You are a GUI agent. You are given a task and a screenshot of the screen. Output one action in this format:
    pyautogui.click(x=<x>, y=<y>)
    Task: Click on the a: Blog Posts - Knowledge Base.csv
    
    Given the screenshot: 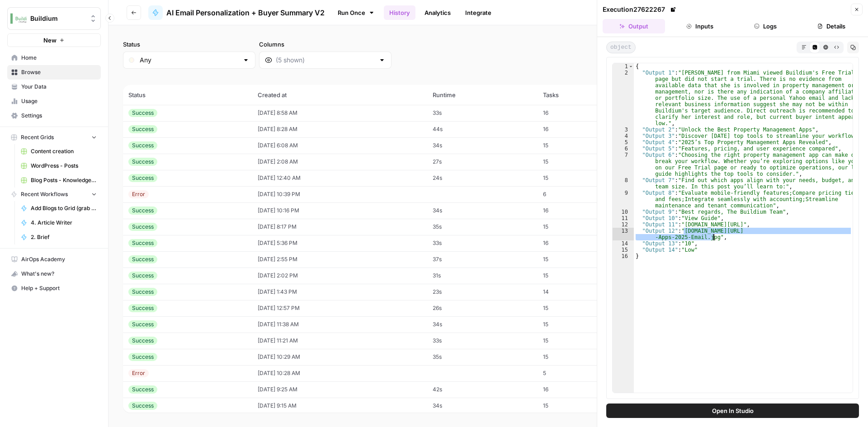 What is the action you would take?
    pyautogui.click(x=59, y=180)
    